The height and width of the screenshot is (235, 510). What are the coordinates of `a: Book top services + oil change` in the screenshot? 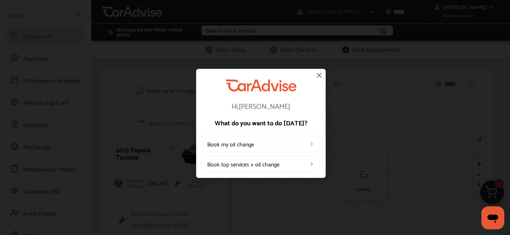 It's located at (261, 164).